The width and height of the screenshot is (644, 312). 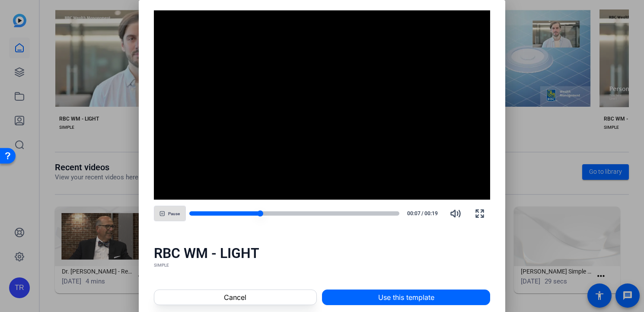 I want to click on span: 00:19, so click(x=433, y=213).